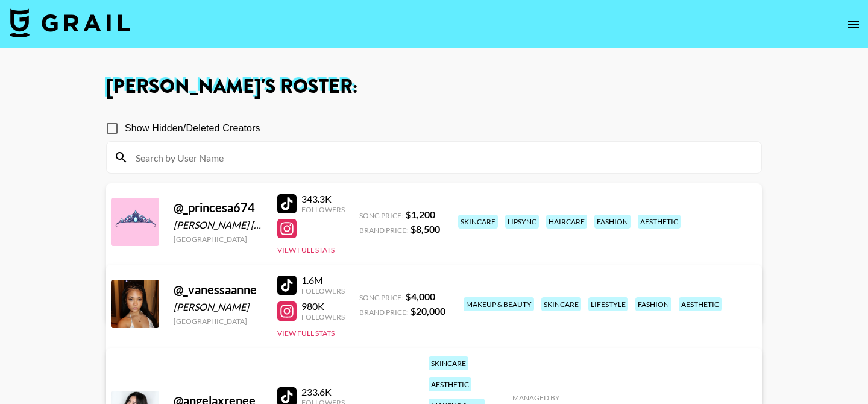 The height and width of the screenshot is (404, 868). What do you see at coordinates (323, 199) in the screenshot?
I see `div: 343.3K` at bounding box center [323, 199].